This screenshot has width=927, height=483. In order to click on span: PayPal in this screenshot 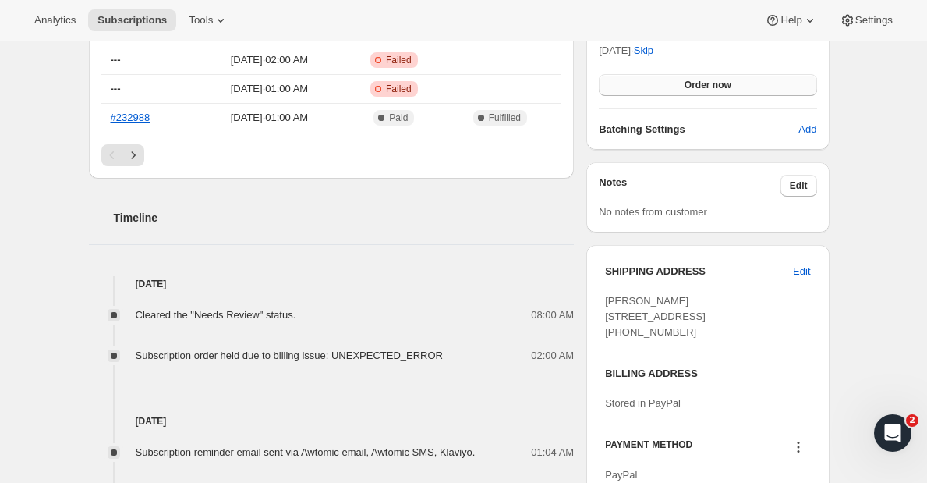, I will do `click(621, 474)`.